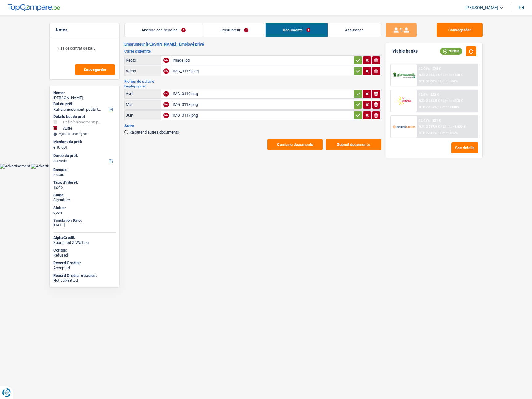 The height and width of the screenshot is (399, 532). I want to click on div: Mai, so click(143, 104).